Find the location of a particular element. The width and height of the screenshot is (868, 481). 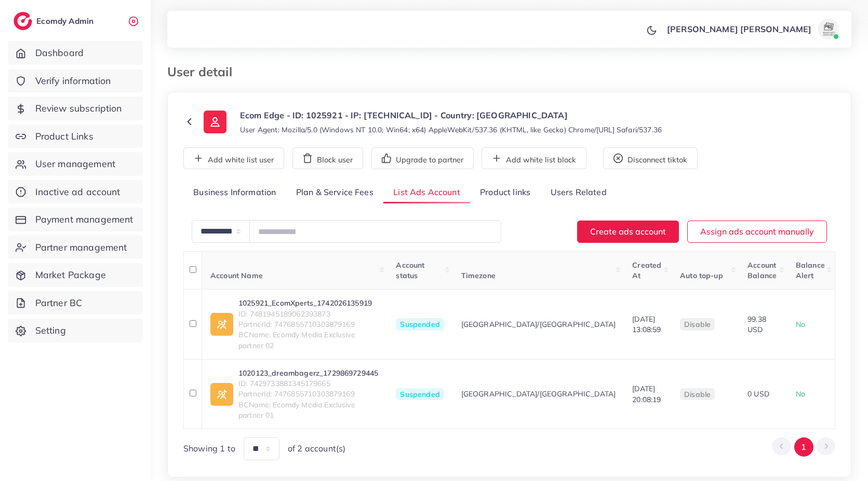

span: User management is located at coordinates (75, 164).